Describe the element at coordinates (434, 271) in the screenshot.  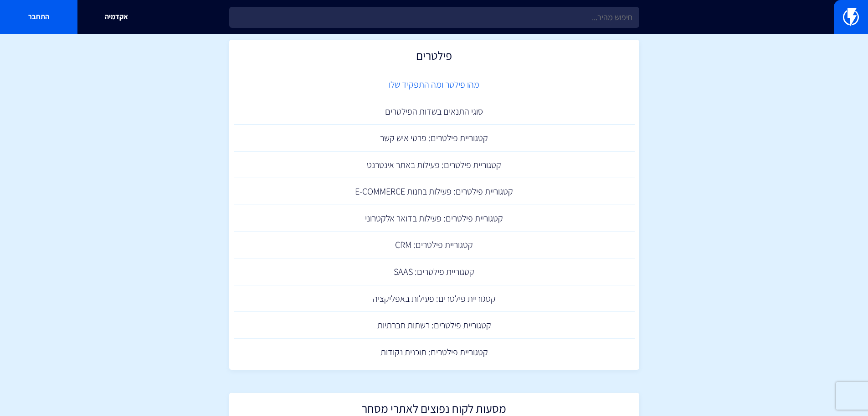
I see `a: קטגוריית פילטרים: SAAS` at that location.